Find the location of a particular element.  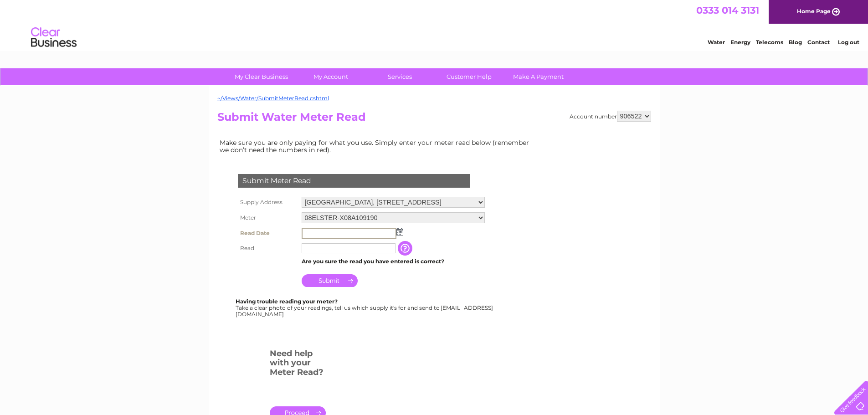

a: Services is located at coordinates (400, 77).